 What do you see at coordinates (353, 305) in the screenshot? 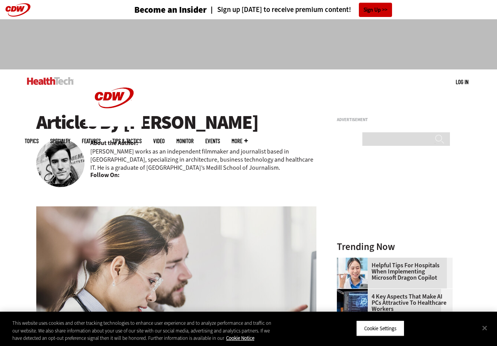
I see `img: Desktop monitor with brain AI concept` at bounding box center [353, 305].